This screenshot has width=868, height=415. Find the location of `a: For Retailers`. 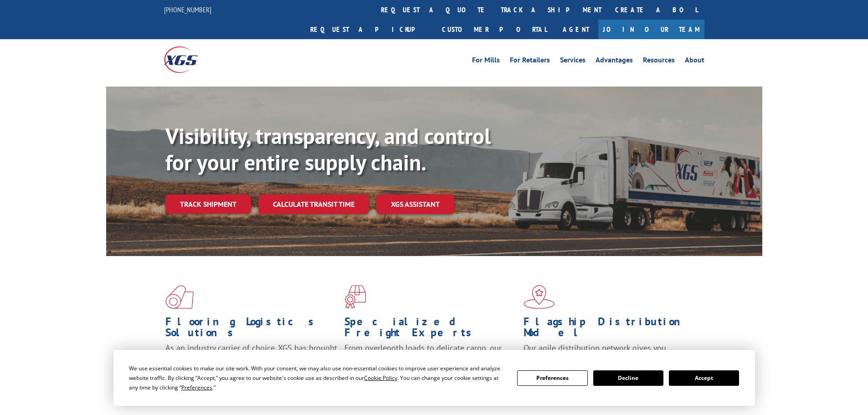

a: For Retailers is located at coordinates (530, 62).